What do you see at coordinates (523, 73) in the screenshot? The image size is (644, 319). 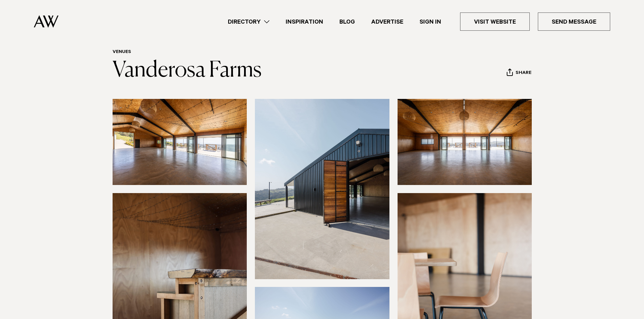 I see `span: Share` at bounding box center [523, 73].